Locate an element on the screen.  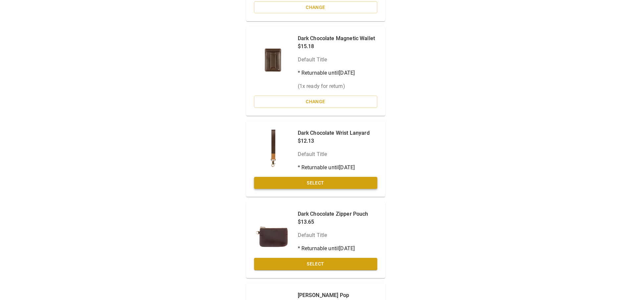
p: Dark Chocolate Zipper Pouch is located at coordinates (333, 214).